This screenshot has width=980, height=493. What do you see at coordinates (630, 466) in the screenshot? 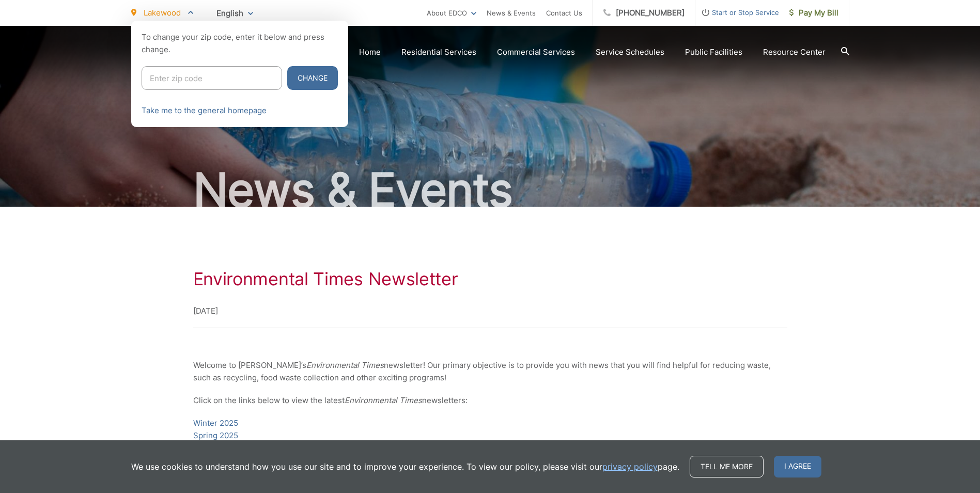
I see `a: privacy policy` at bounding box center [630, 466].